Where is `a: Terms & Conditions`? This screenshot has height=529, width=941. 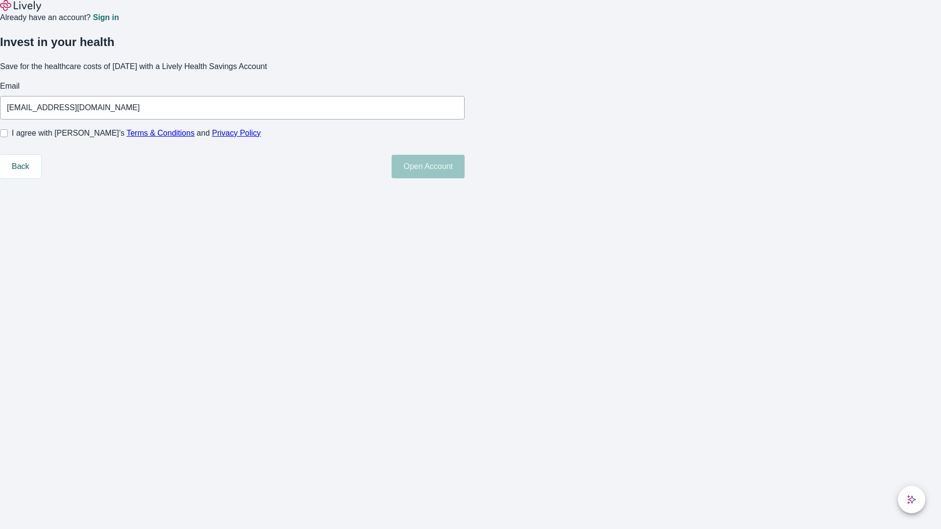 a: Terms & Conditions is located at coordinates (160, 133).